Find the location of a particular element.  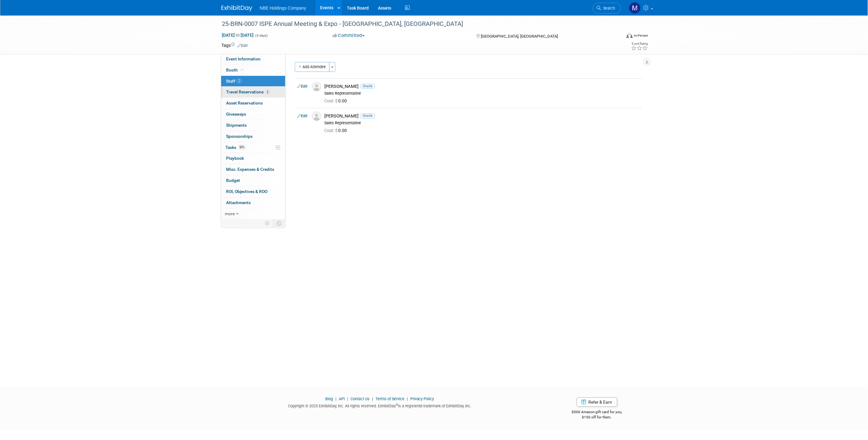

a: Booth is located at coordinates (254, 70).